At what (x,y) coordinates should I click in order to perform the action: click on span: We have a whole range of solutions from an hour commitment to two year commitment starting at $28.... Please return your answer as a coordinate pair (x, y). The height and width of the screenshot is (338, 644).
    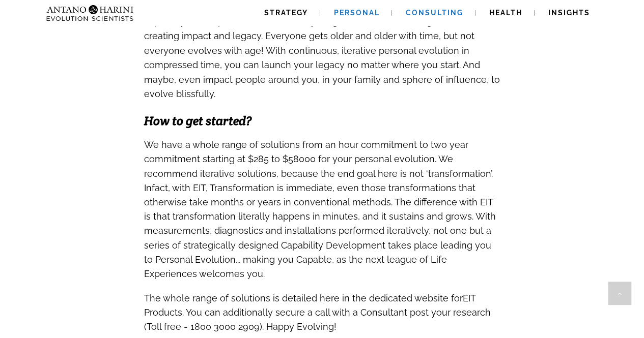
    Looking at the image, I should click on (320, 209).